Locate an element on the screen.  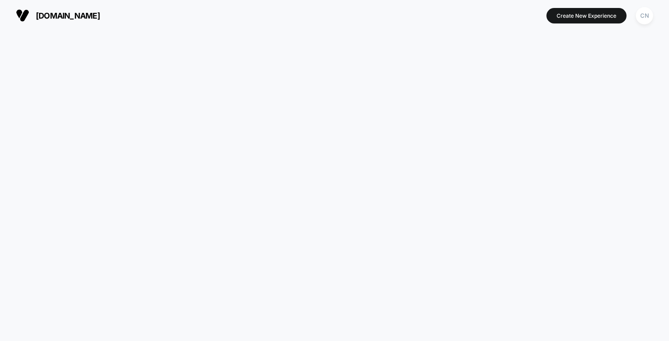
img: Visually logo is located at coordinates (23, 15).